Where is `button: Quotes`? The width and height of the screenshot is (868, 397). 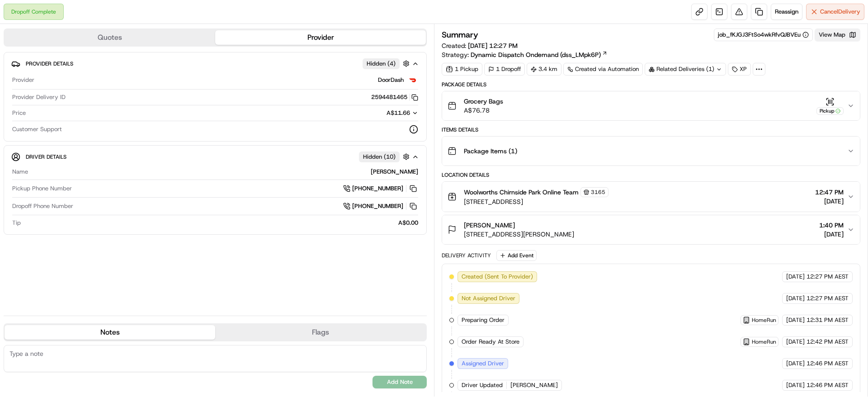 button: Quotes is located at coordinates (110, 37).